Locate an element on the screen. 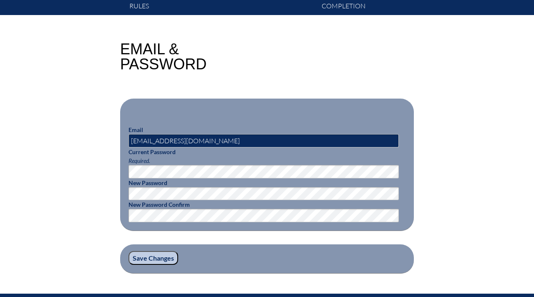  label: Email is located at coordinates (136, 129).